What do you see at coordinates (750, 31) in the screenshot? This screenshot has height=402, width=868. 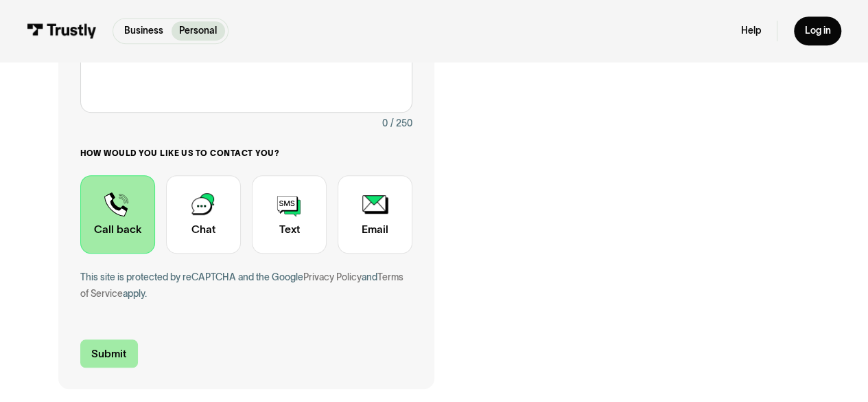 I see `a: Help` at bounding box center [750, 31].